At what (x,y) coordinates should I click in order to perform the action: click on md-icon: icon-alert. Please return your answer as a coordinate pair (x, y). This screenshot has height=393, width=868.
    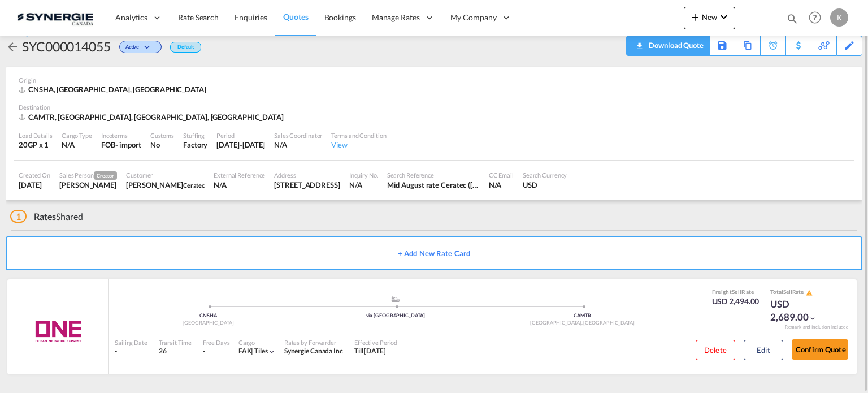
    Looking at the image, I should click on (809, 293).